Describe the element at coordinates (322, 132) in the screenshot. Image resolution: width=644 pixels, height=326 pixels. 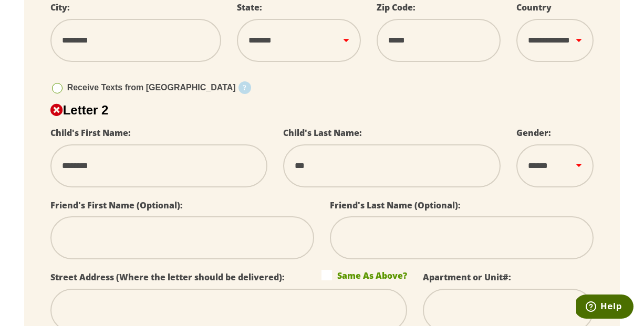
I see `label: Child's Last Name:` at that location.